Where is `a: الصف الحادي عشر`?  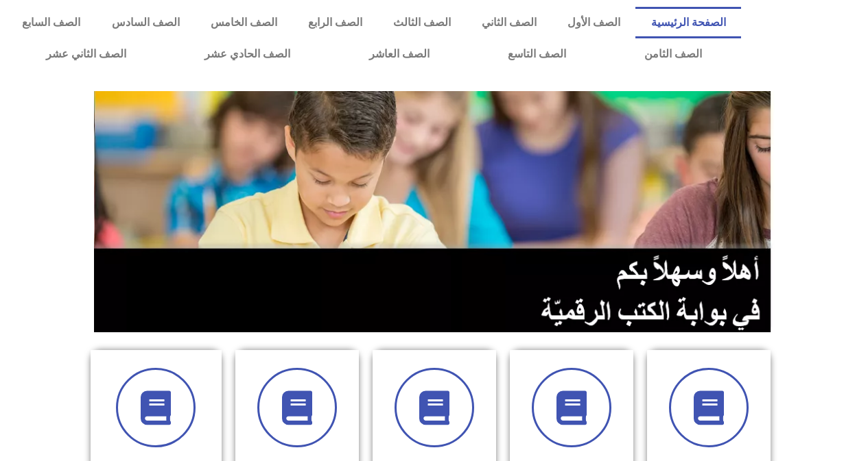 a: الصف الحادي عشر is located at coordinates (247, 54).